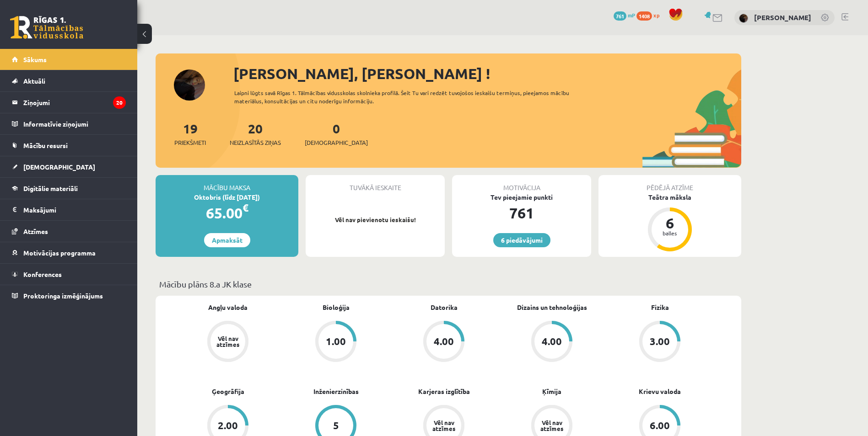 The image size is (868, 436). I want to click on a: Maksājumi, so click(69, 210).